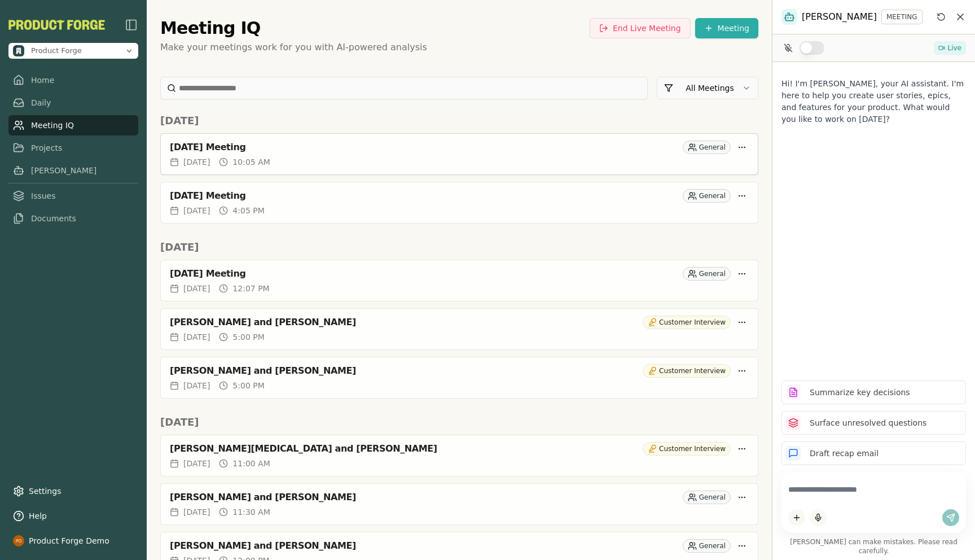  Describe the element at coordinates (210, 28) in the screenshot. I see `h1: Meeting IQ` at that location.